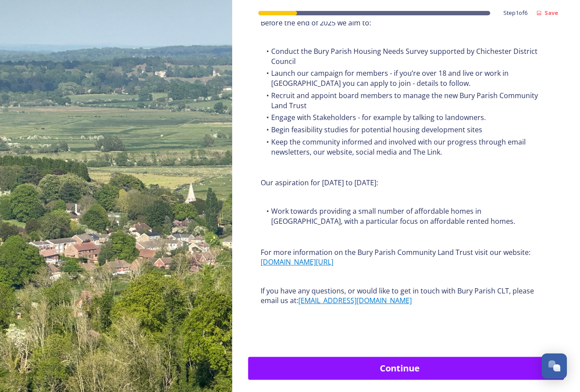 The height and width of the screenshot is (392, 580). Describe the element at coordinates (406, 56) in the screenshot. I see `li: Conduct the Bury Parish Housing Needs Survey supported by Chichester District Council` at that location.